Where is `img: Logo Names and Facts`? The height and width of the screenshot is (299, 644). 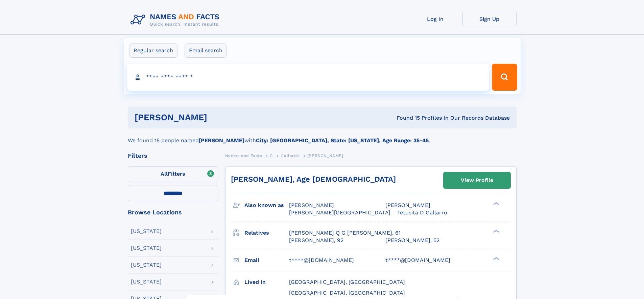 img: Logo Names and Facts is located at coordinates (176, 20).